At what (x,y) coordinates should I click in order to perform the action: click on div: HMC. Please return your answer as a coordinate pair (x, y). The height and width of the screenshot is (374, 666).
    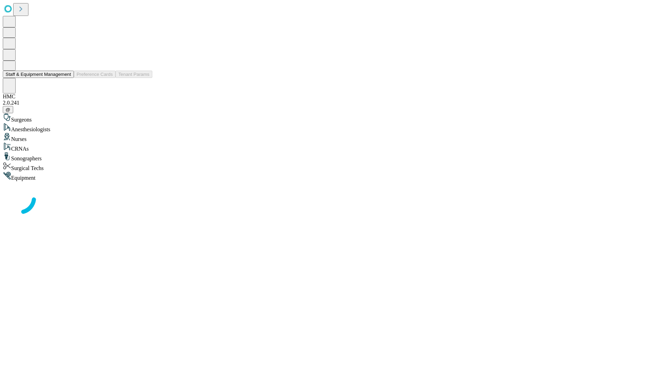
    Looking at the image, I should click on (333, 97).